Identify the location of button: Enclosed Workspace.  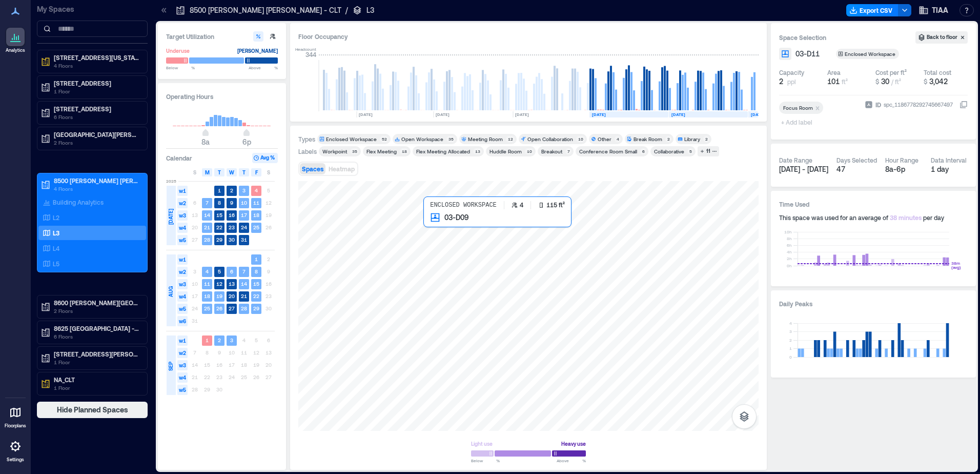
(873, 54).